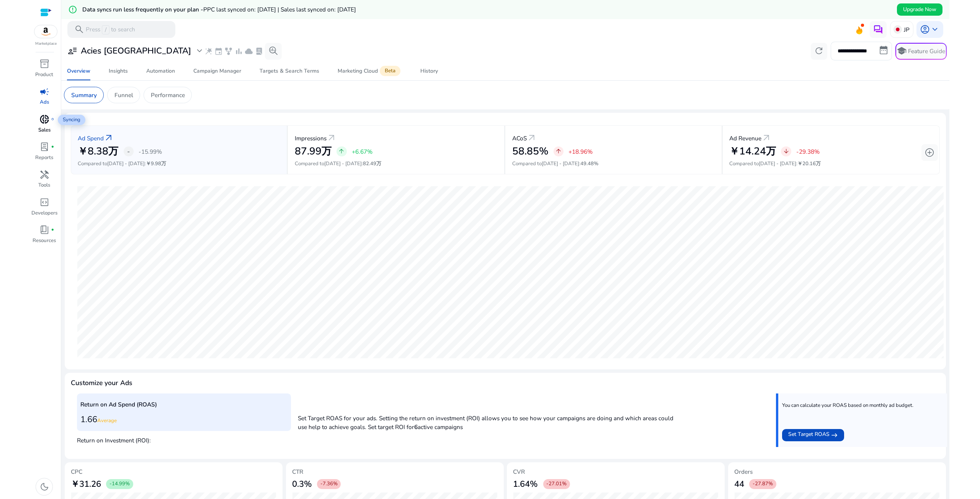  I want to click on span: family_history, so click(229, 51).